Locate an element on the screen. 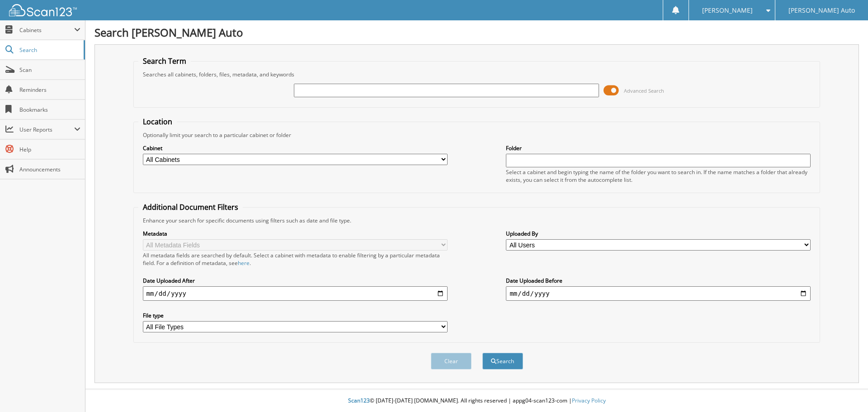  span: Help is located at coordinates (50, 149).